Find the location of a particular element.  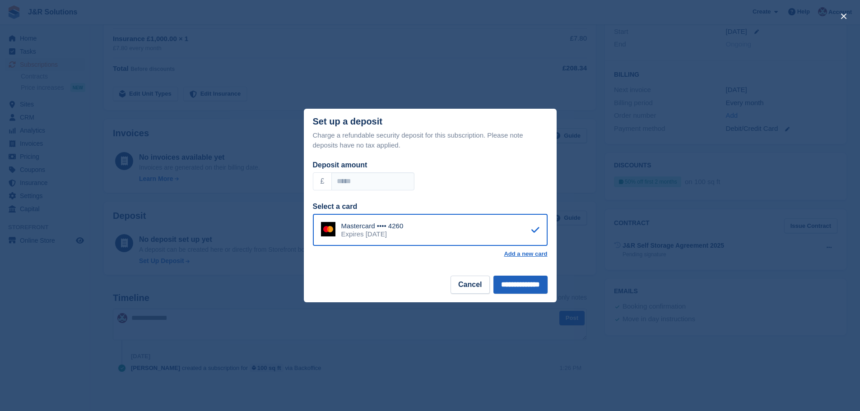

div: Select a card is located at coordinates (430, 207).